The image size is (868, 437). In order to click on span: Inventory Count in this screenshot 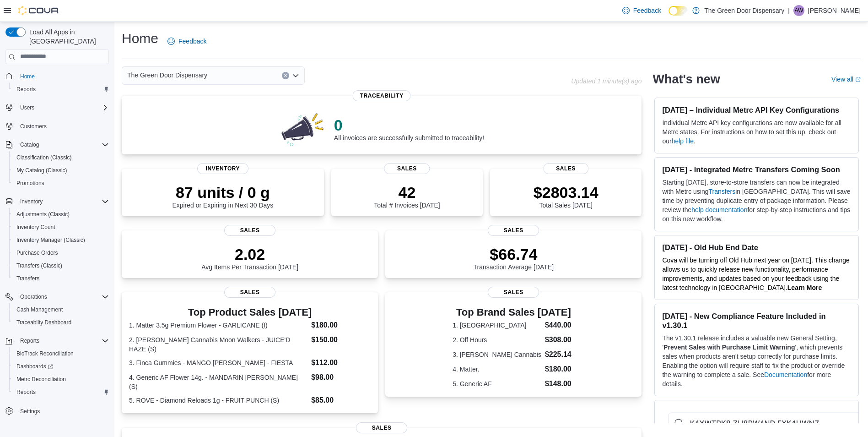, I will do `click(61, 227)`.